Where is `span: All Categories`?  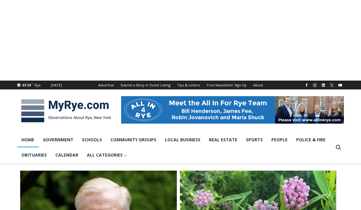 span: All Categories is located at coordinates (107, 155).